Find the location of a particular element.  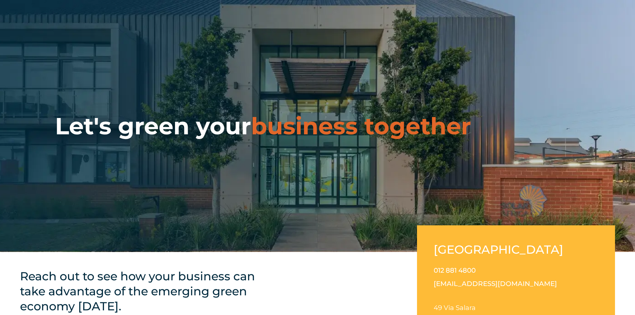

a: 012 881 4800 is located at coordinates (455, 270).